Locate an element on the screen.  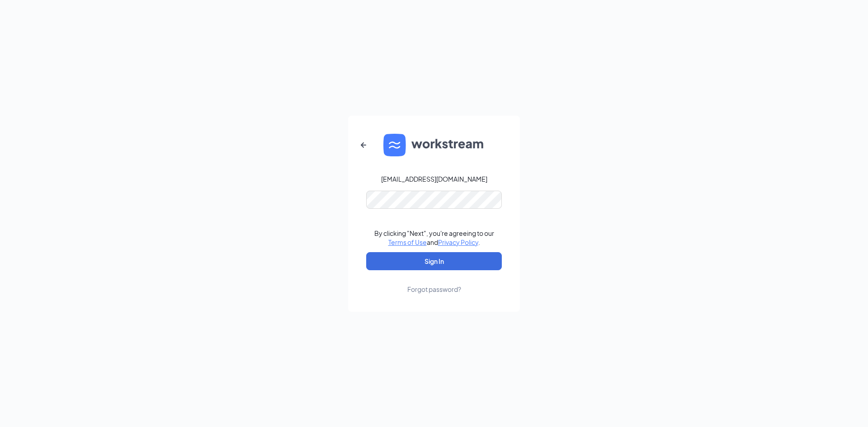
button: ArrowLeftNew is located at coordinates (363, 145).